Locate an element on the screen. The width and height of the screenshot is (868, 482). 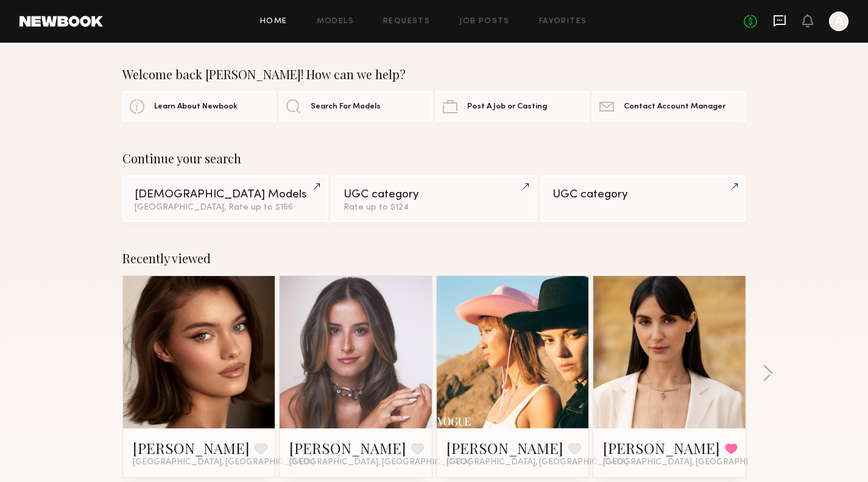
a: Search For Models is located at coordinates (356, 107).